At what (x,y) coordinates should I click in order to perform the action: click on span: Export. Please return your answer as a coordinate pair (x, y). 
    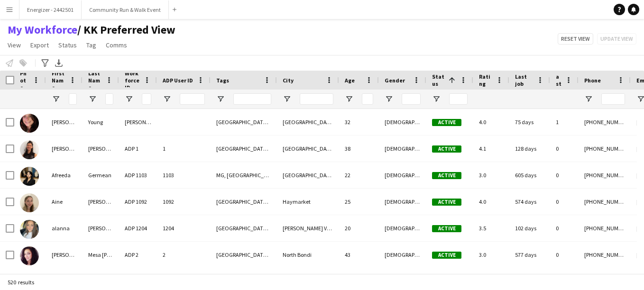
    Looking at the image, I should click on (40, 45).